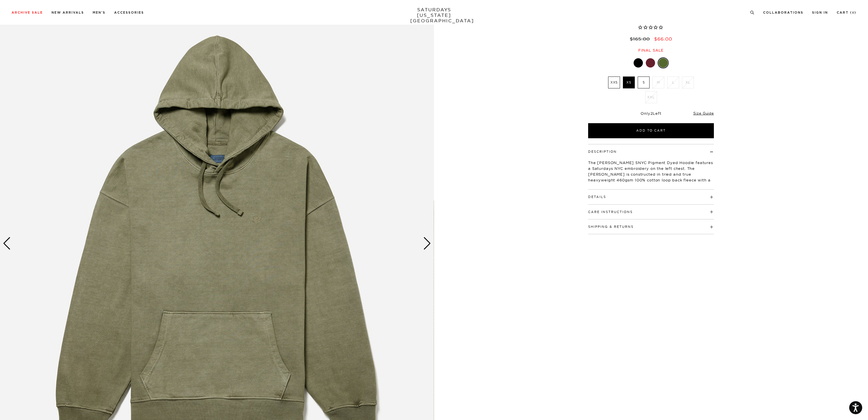 Image resolution: width=868 pixels, height=420 pixels. I want to click on label: XS, so click(629, 82).